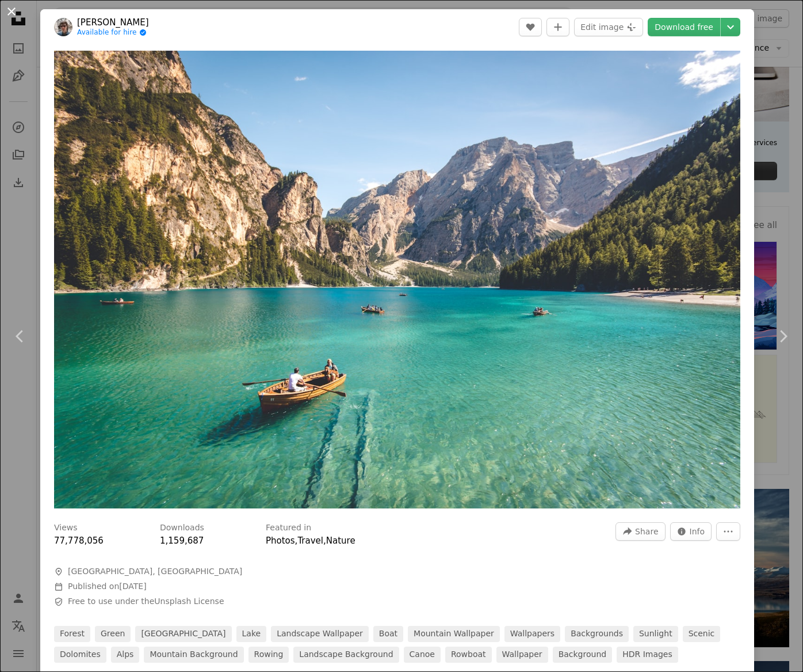  I want to click on a: canoe, so click(422, 655).